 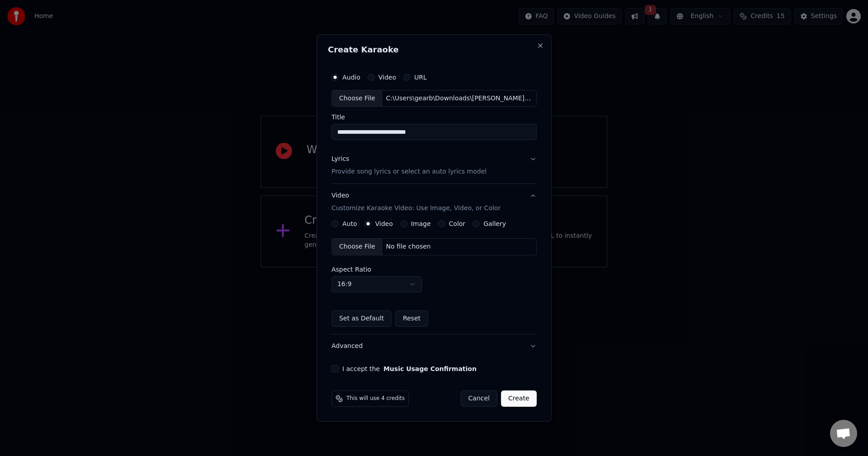 I want to click on label: Audio, so click(x=351, y=77).